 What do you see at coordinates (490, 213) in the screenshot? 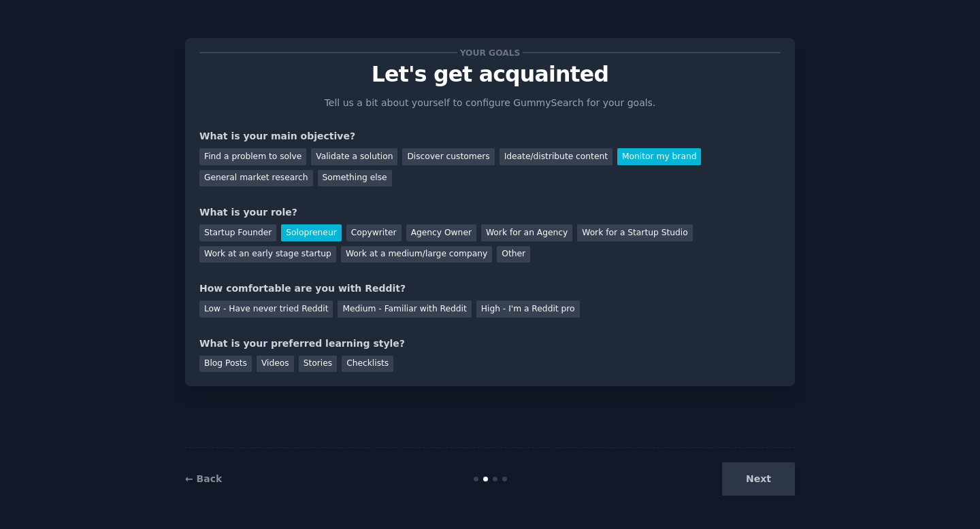
I see `div: What is your role?` at bounding box center [490, 213].